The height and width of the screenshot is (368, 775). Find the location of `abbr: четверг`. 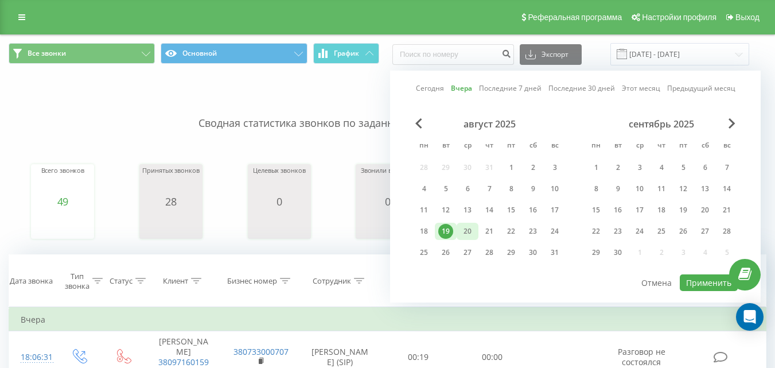

abbr: четверг is located at coordinates (661, 146).